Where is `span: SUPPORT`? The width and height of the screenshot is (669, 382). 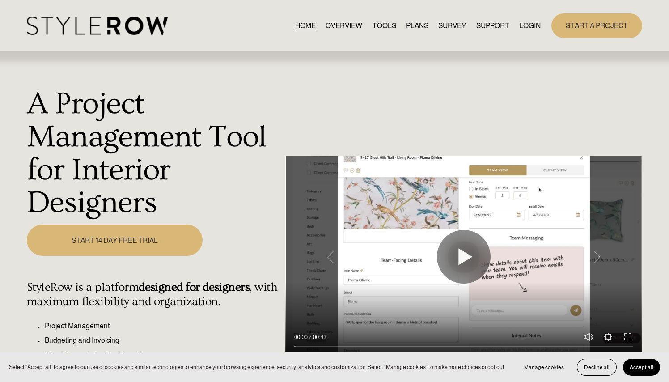
span: SUPPORT is located at coordinates (493, 26).